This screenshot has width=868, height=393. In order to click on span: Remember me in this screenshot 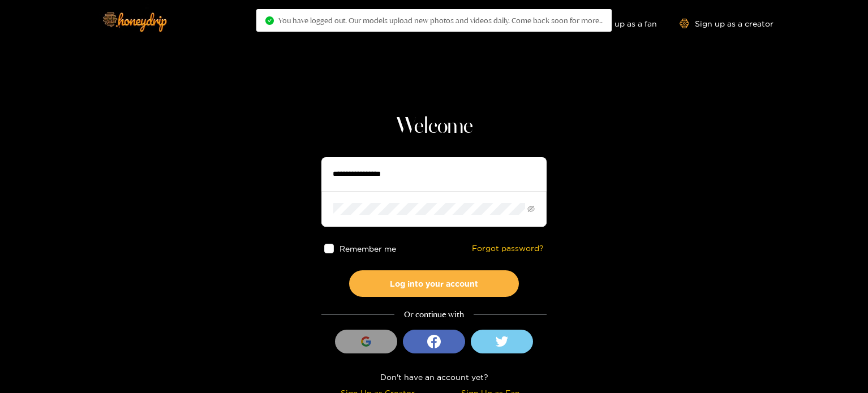, I will do `click(368, 248)`.